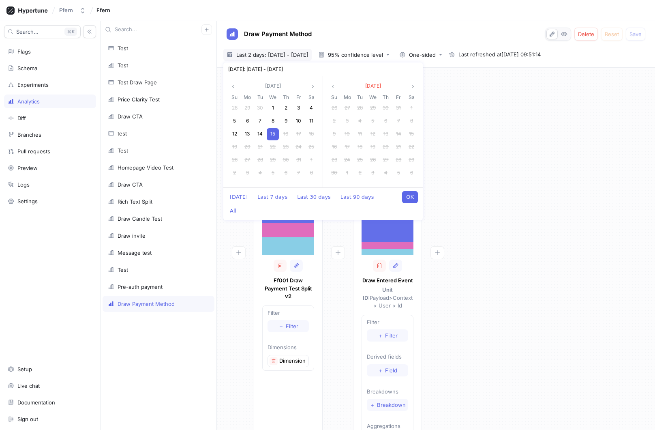 The width and height of the screenshot is (655, 430). Describe the element at coordinates (386, 134) in the screenshot. I see `div: 13` at that location.